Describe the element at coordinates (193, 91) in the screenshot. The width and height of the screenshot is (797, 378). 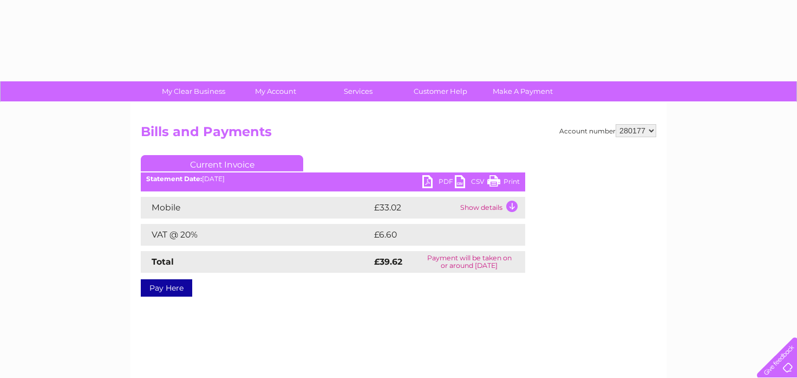
I see `a: My Clear Business` at that location.